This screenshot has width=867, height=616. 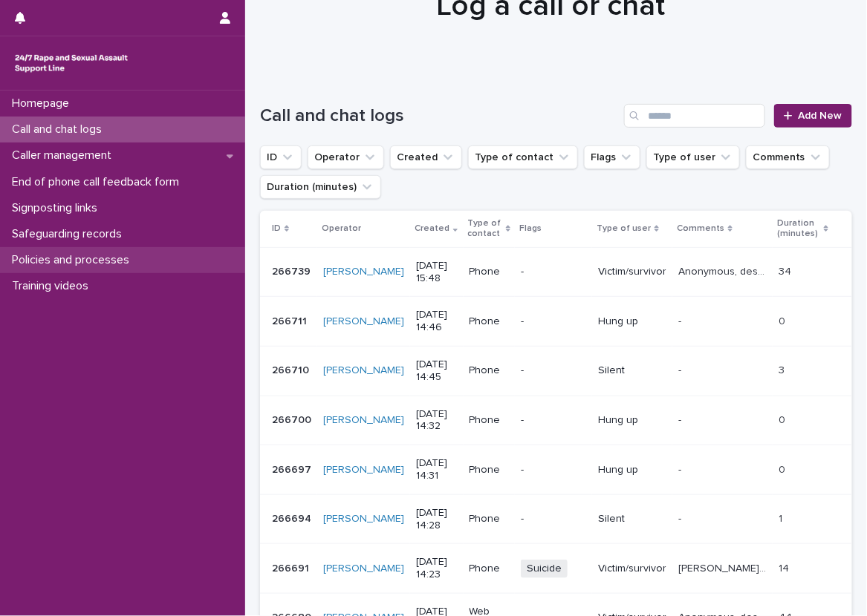 What do you see at coordinates (43, 104) in the screenshot?
I see `p: Homepage` at bounding box center [43, 104].